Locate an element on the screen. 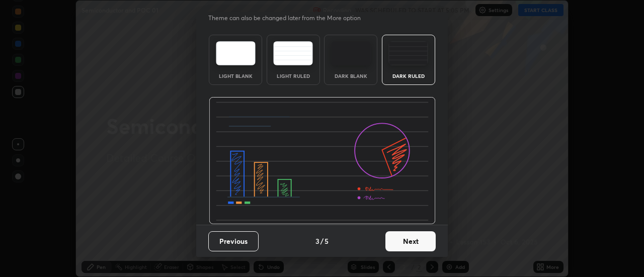 This screenshot has height=277, width=644. p: Theme can also be changed later from the More option is located at coordinates (290, 18).